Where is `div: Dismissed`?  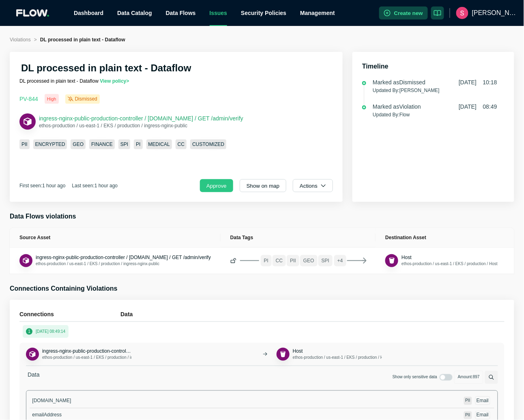
div: Dismissed is located at coordinates (82, 99).